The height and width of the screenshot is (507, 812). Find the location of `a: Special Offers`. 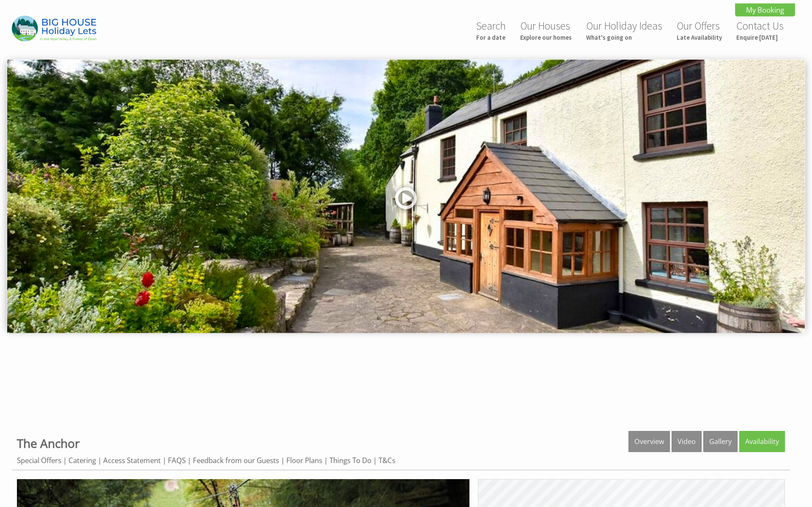

a: Special Offers is located at coordinates (39, 460).